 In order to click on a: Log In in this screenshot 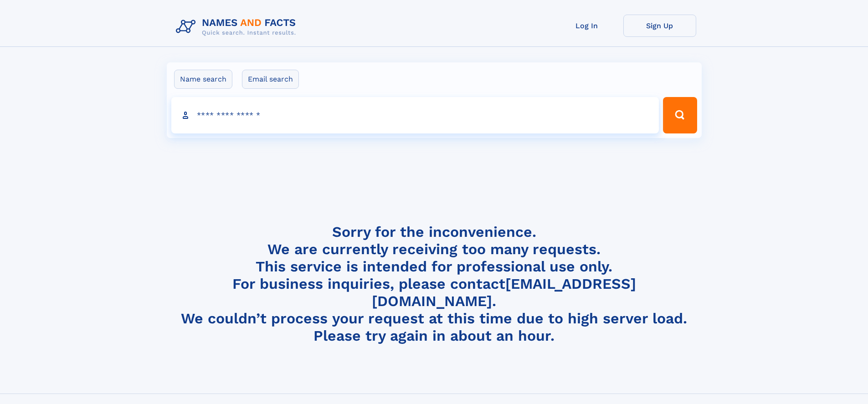, I will do `click(587, 26)`.